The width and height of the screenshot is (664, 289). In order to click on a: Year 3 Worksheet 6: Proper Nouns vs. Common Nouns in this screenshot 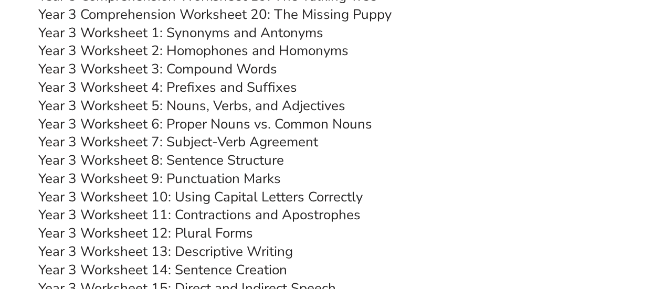, I will do `click(205, 124)`.